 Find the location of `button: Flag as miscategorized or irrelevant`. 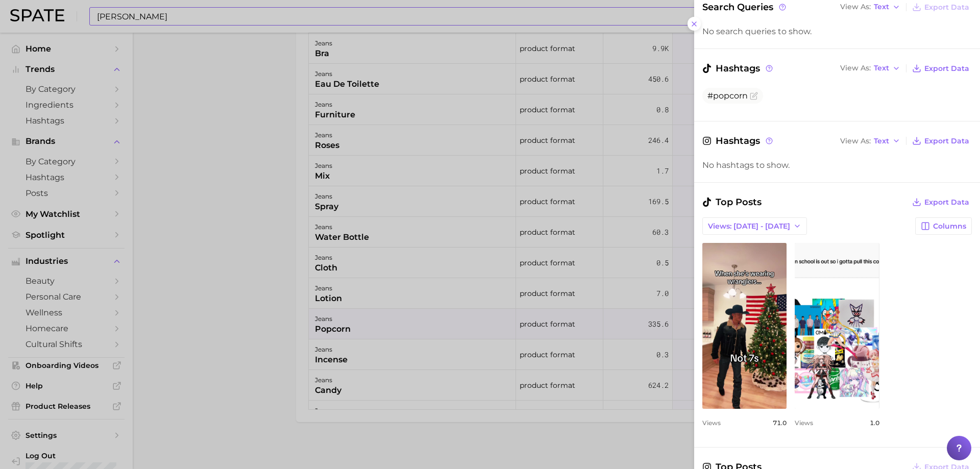

button: Flag as miscategorized or irrelevant is located at coordinates (754, 96).